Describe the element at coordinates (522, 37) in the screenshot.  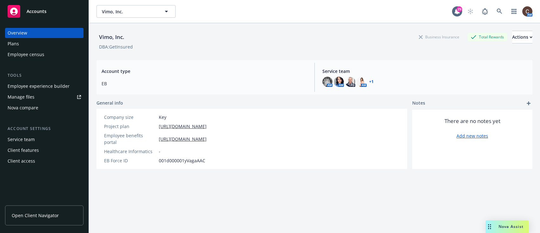
I see `div: Actions` at that location.